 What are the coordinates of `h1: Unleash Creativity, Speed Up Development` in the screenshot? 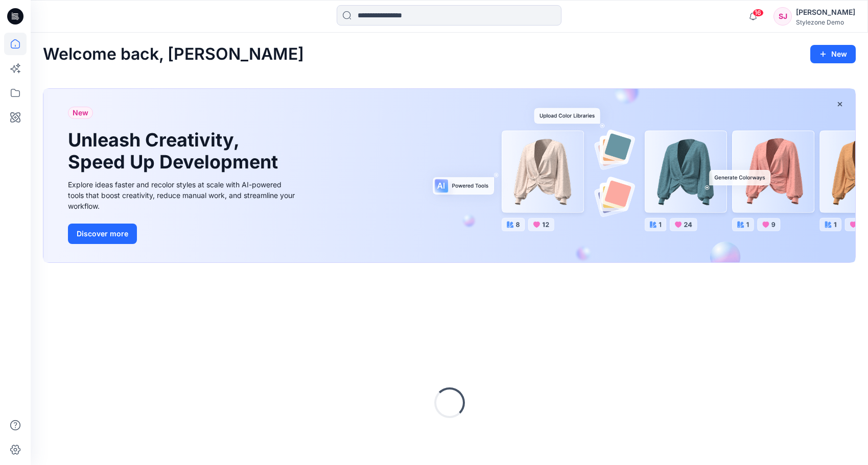 It's located at (175, 151).